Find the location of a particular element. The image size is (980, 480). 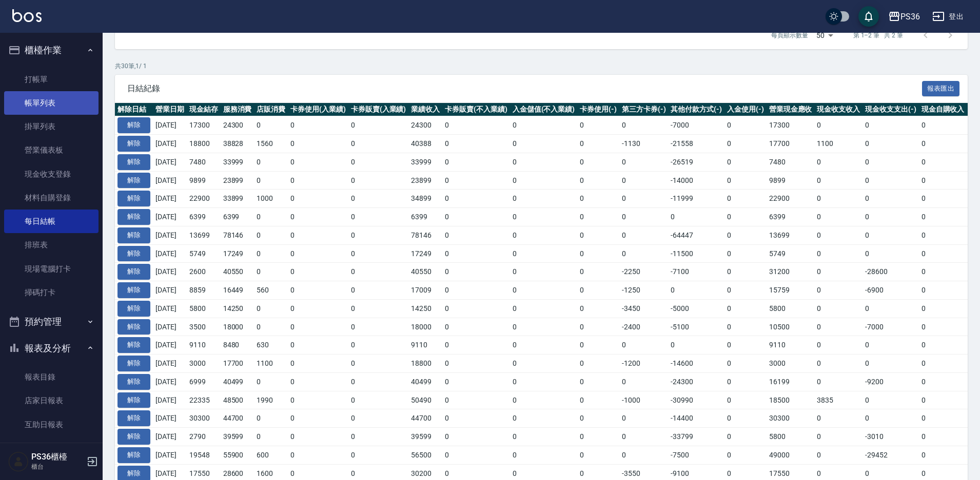

td: 78146 is located at coordinates (237, 235).